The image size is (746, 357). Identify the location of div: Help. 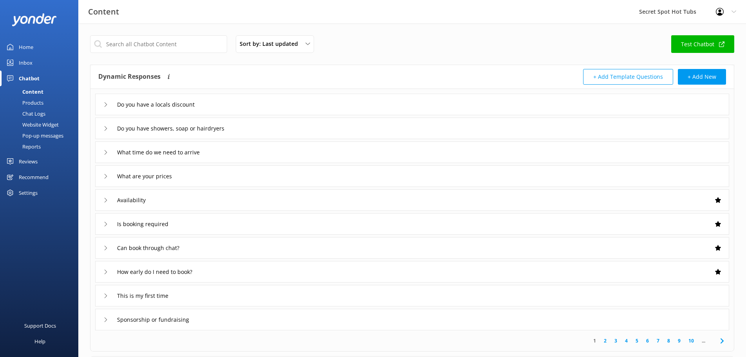
(40, 341).